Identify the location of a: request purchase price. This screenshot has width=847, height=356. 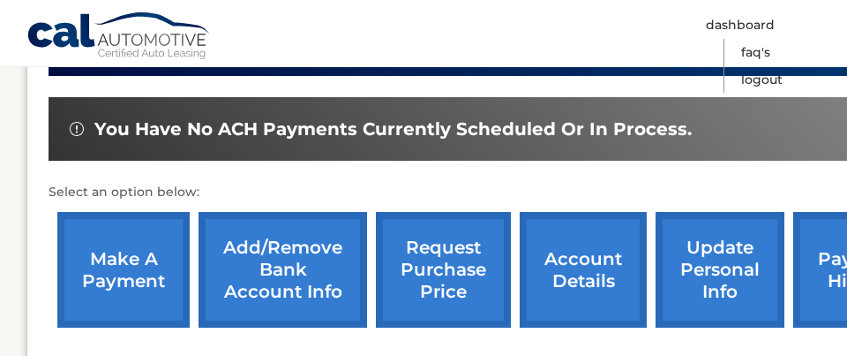
(443, 269).